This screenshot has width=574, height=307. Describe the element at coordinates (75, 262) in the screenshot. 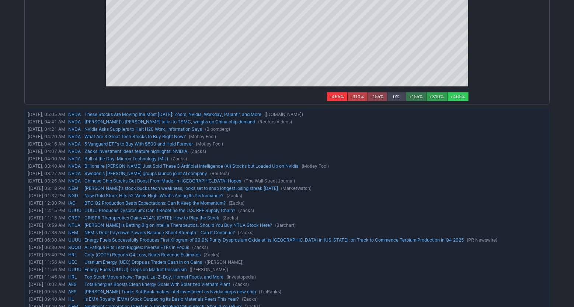

I see `a: UEC` at that location.